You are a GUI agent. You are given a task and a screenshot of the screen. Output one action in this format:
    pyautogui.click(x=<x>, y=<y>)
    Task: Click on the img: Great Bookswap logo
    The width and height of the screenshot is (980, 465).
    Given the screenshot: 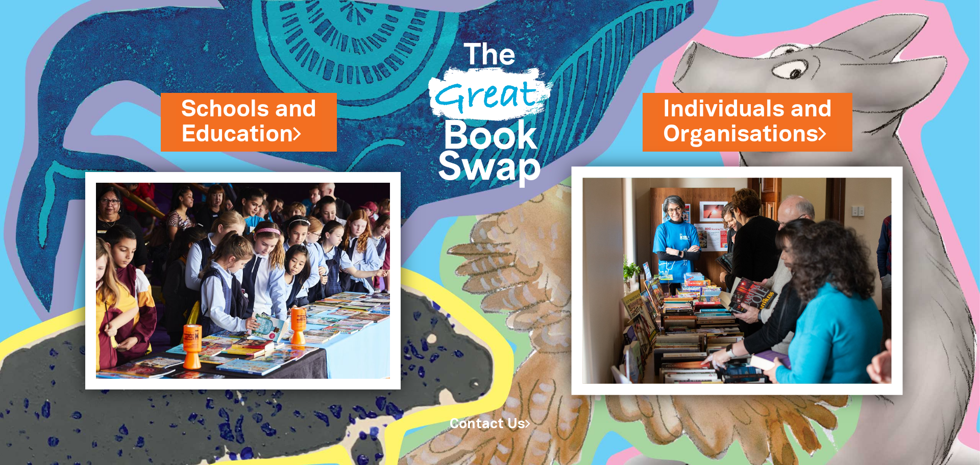 What is the action you would take?
    pyautogui.click(x=490, y=110)
    